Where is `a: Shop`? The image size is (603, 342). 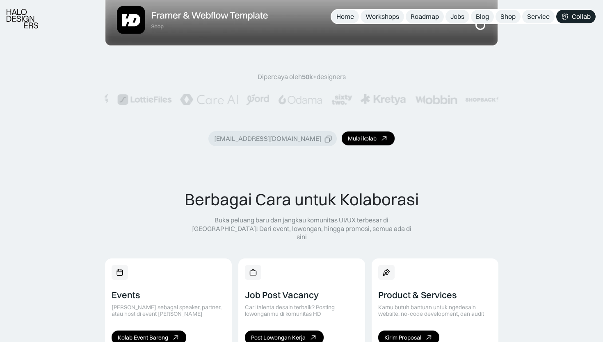
a: Shop is located at coordinates (508, 16).